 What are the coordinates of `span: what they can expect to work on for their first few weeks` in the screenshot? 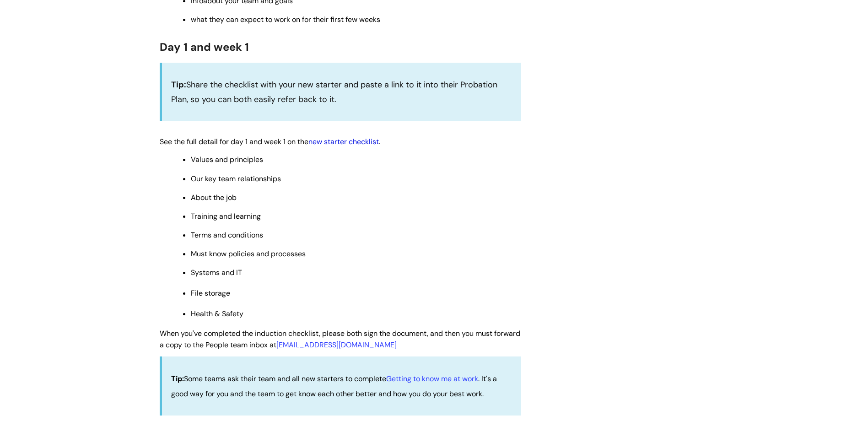 It's located at (285, 19).